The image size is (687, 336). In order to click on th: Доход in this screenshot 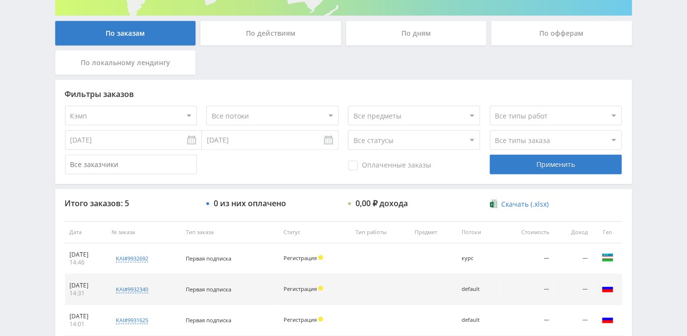, I will do `click(574, 232)`.